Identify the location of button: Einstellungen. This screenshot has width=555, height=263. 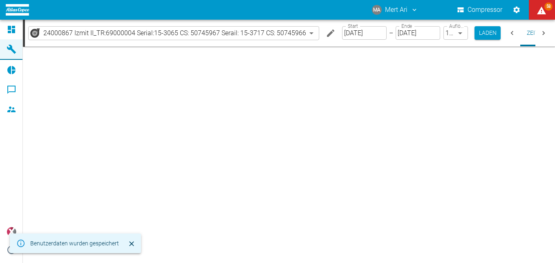
(517, 10).